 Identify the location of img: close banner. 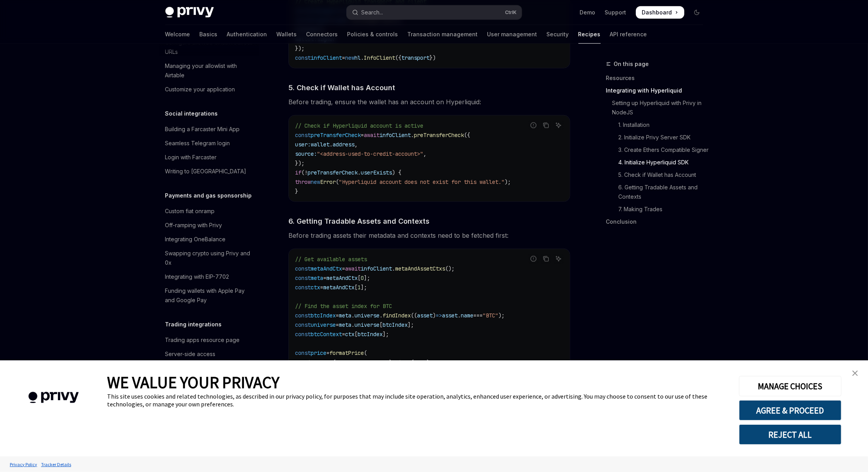
(855, 373).